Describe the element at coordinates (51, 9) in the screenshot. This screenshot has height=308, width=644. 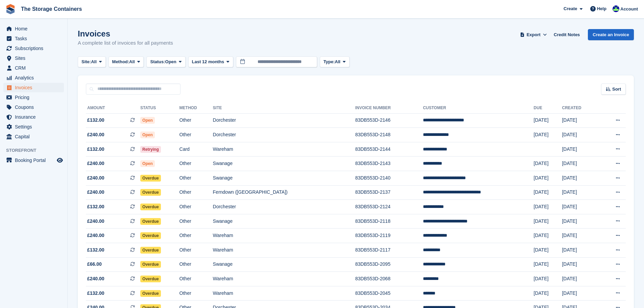
I see `a: The Storage Containers` at that location.